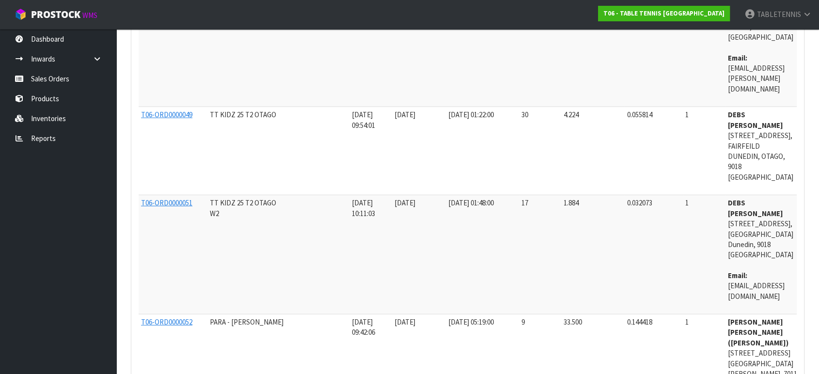  Describe the element at coordinates (639, 202) in the screenshot. I see `span: 0.032073` at that location.